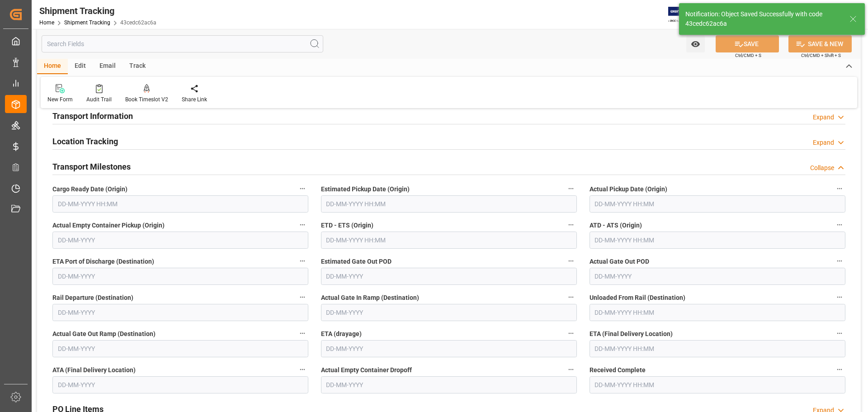 This screenshot has width=868, height=412. I want to click on div: Notification: Object Saved Successfully with code 43cedc62ac6a, so click(763, 19).